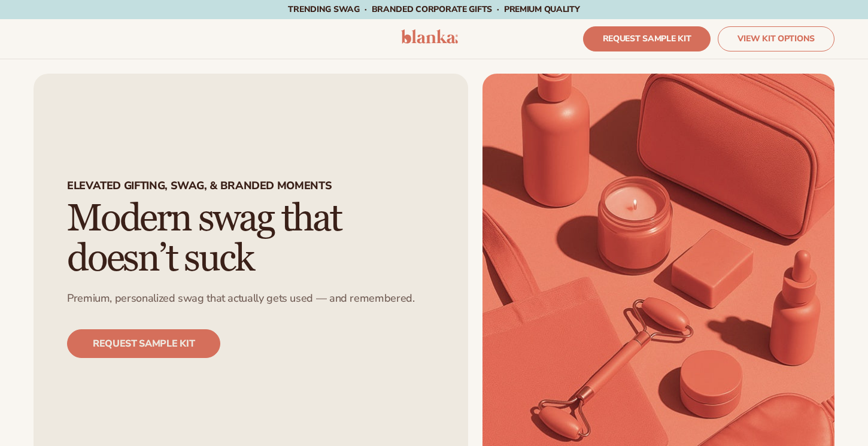  Describe the element at coordinates (241, 298) in the screenshot. I see `p: Premium, personalized swag that actually gets used — and remembered.` at that location.